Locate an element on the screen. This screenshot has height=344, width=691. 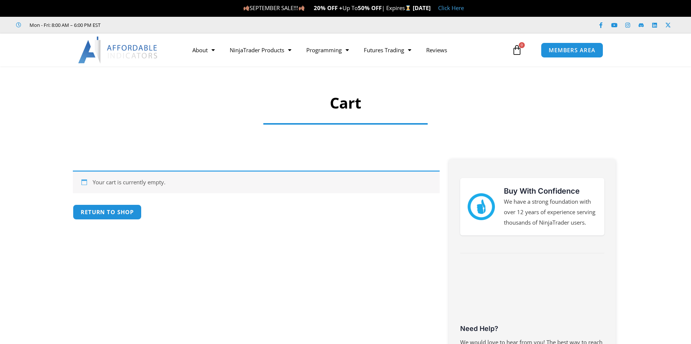
a: Programming is located at coordinates (328, 50).